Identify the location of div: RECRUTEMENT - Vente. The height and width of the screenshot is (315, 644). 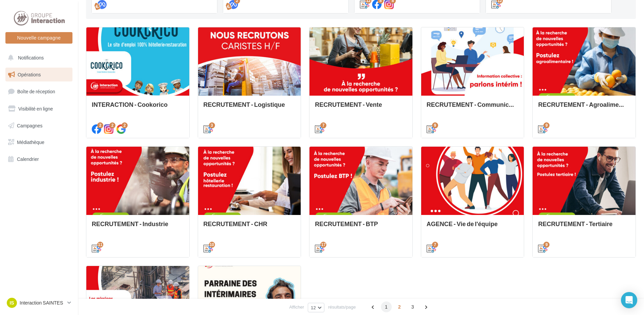
(361, 108).